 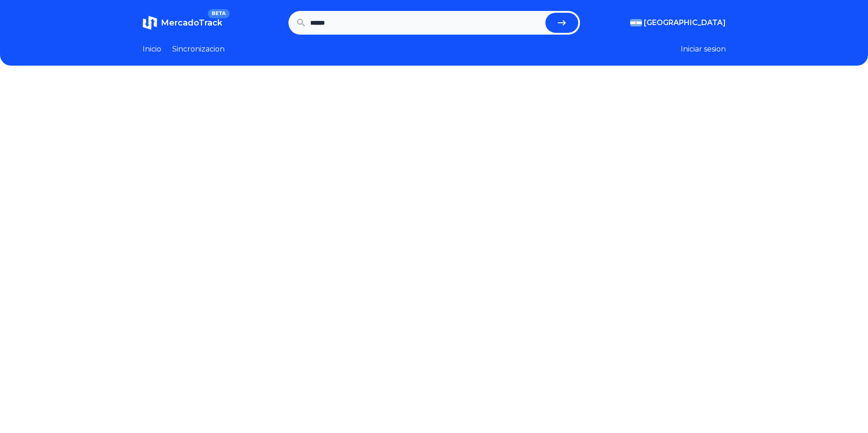 I want to click on span: MercadoTrack, so click(x=191, y=23).